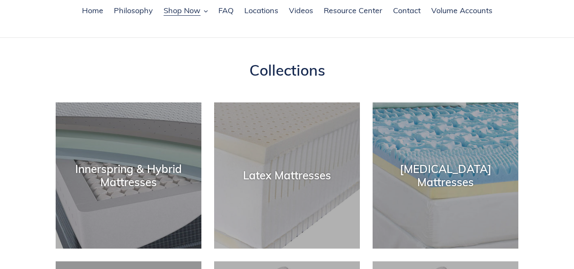  Describe the element at coordinates (287, 70) in the screenshot. I see `h1: Collections` at that location.